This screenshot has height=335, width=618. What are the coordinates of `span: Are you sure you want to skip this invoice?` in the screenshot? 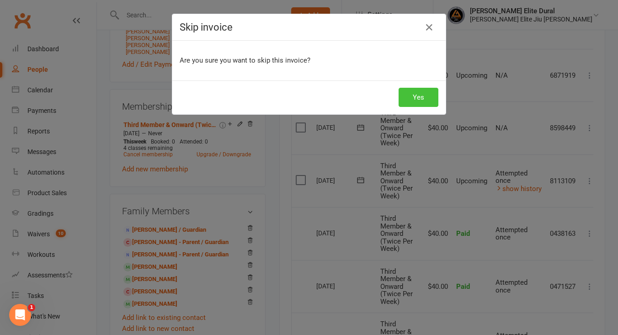 It's located at (245, 60).